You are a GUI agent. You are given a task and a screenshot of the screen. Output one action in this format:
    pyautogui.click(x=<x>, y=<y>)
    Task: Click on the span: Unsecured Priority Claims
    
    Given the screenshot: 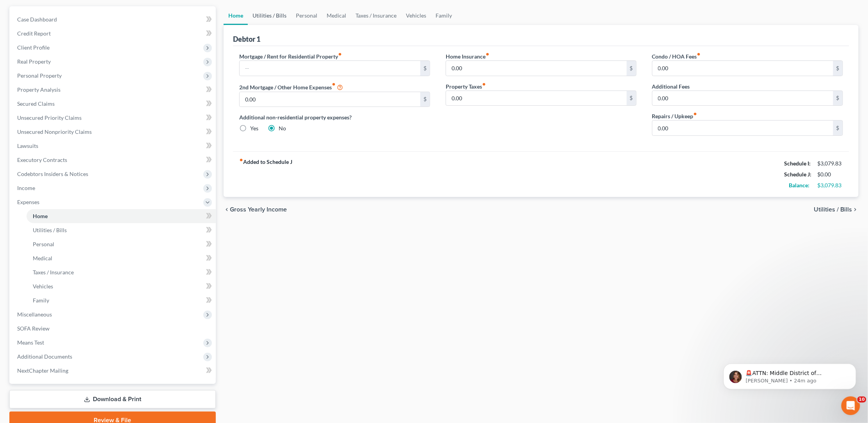 What is the action you would take?
    pyautogui.click(x=50, y=117)
    